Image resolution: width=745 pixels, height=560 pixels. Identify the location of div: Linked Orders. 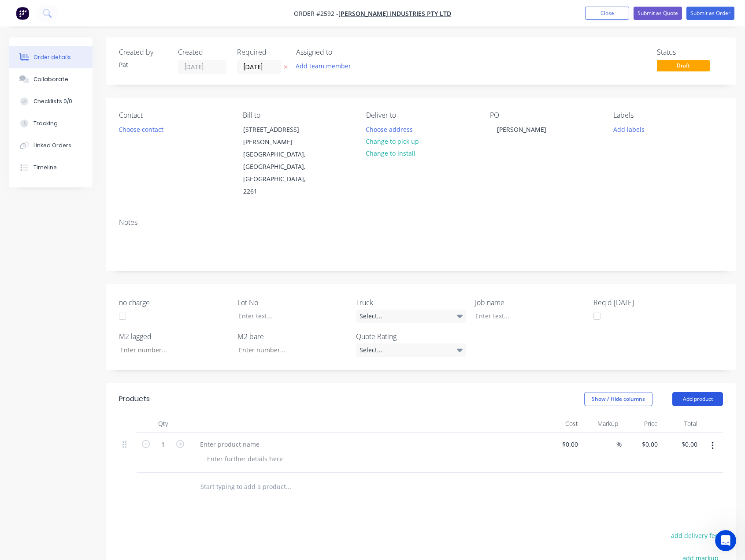
(53, 145).